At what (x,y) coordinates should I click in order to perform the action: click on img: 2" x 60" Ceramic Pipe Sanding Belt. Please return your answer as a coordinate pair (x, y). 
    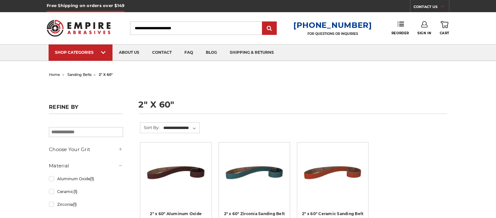
    Looking at the image, I should click on (333, 172).